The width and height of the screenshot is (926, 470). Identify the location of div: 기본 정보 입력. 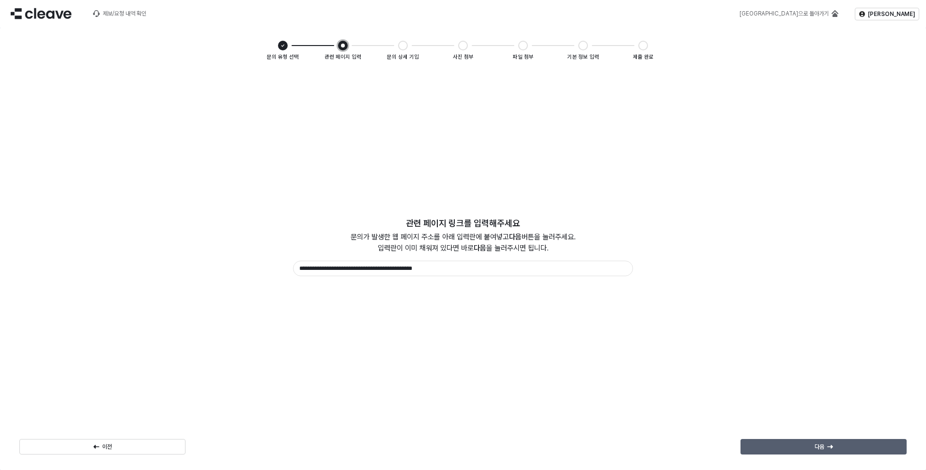
(583, 57).